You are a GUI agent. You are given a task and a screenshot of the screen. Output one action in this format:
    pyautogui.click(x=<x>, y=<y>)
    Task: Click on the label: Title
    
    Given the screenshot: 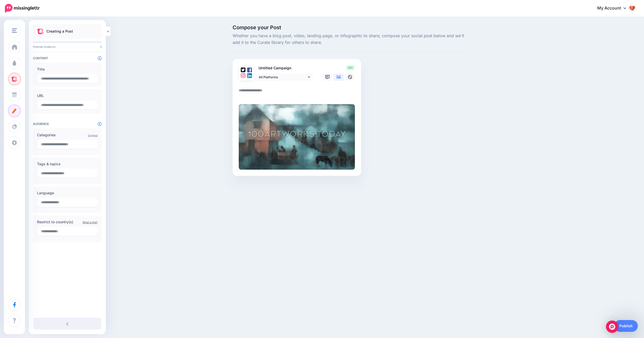 What is the action you would take?
    pyautogui.click(x=67, y=69)
    